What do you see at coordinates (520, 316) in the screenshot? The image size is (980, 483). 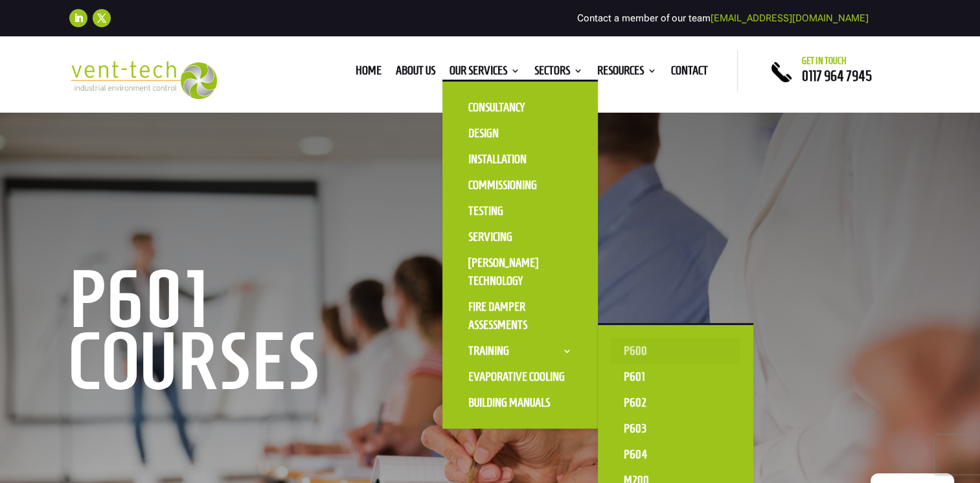 I see `a: Fire Damper Assessments` at bounding box center [520, 316].